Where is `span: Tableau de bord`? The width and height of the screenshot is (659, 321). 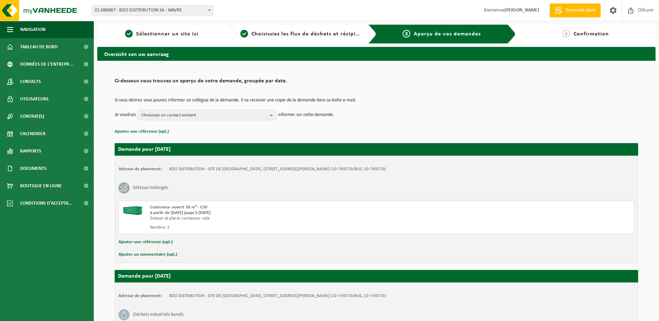
span: Tableau de bord is located at coordinates (39, 47).